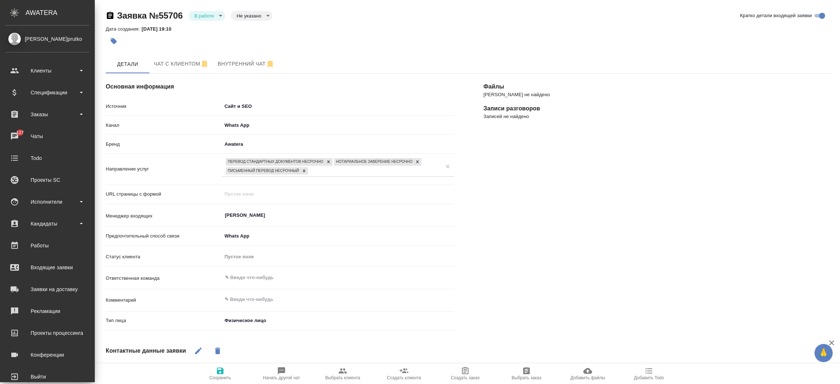 The height and width of the screenshot is (384, 840). Describe the element at coordinates (164, 236) in the screenshot. I see `p: Предпочтительный способ связи` at that location.